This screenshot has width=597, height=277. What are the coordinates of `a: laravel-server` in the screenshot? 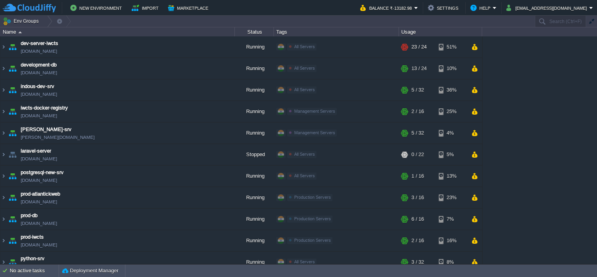 It's located at (36, 151).